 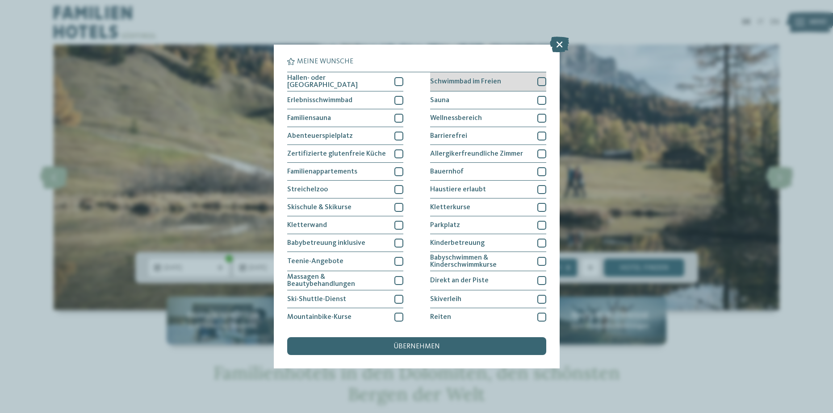 I want to click on span: Familienappartements, so click(x=322, y=172).